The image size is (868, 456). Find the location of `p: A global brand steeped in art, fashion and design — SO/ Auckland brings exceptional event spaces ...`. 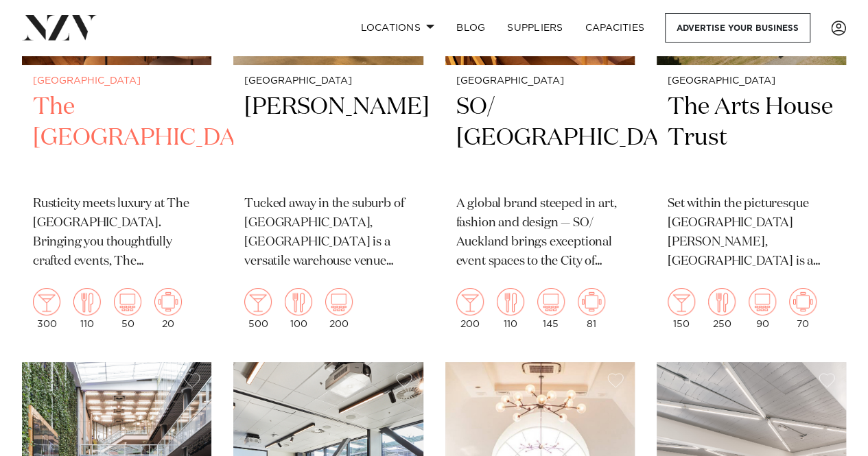

p: A global brand steeped in art, fashion and design — SO/ Auckland brings exceptional event spaces ... is located at coordinates (540, 233).